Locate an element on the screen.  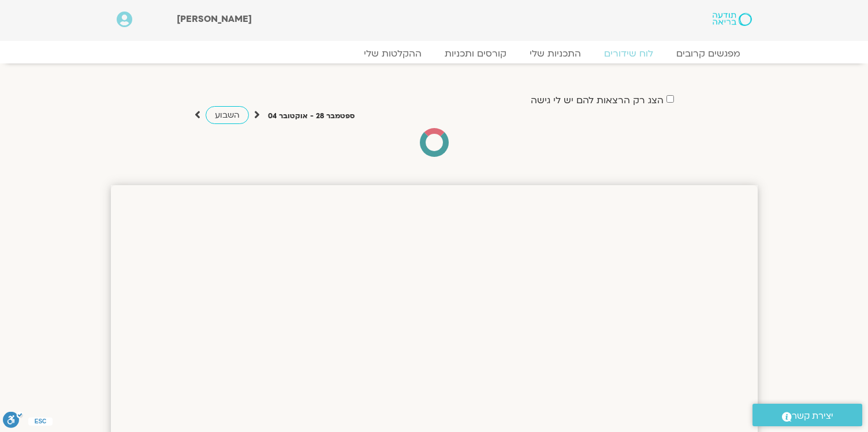
a: קורסים ותכניות is located at coordinates (475, 53).